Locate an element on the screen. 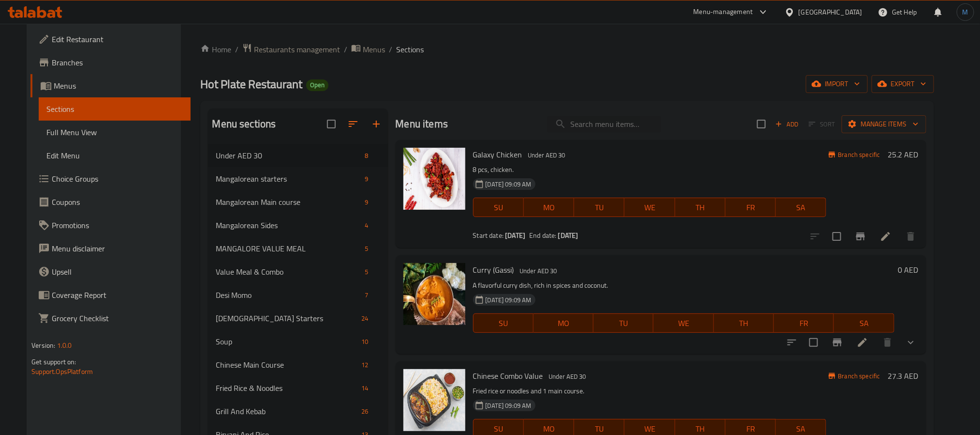 The height and width of the screenshot is (435, 980). button: TU is located at coordinates (623, 323).